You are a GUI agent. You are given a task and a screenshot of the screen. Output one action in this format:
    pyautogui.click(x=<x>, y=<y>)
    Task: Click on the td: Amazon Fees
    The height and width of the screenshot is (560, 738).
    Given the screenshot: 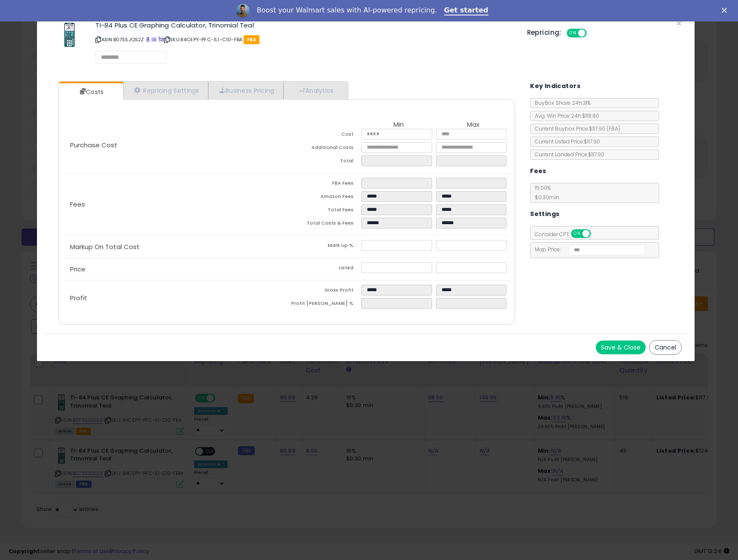 What is the action you would take?
    pyautogui.click(x=324, y=197)
    